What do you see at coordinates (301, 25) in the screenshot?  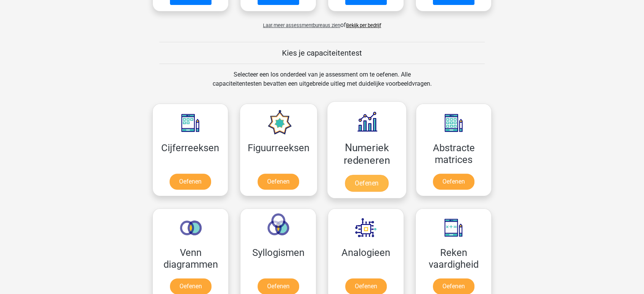 I see `span: Laat meer assessmentbureaus zien` at bounding box center [301, 25].